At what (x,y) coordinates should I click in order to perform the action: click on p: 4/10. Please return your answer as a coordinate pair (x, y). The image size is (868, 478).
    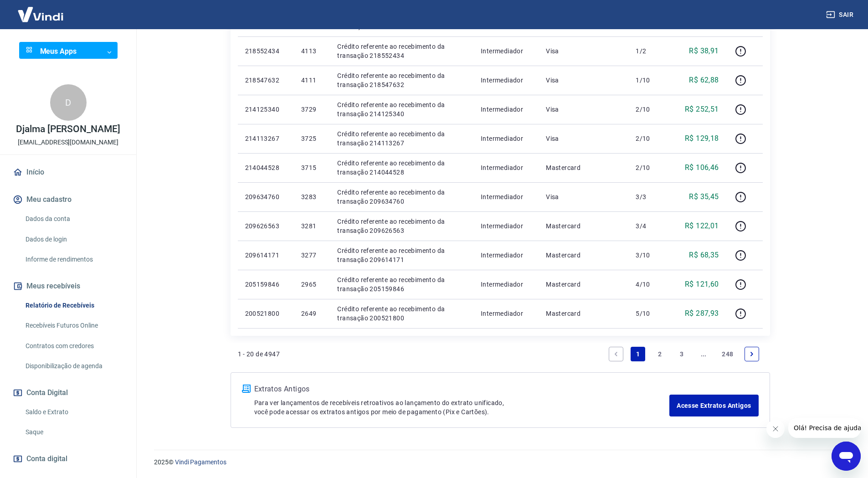
    Looking at the image, I should click on (649, 285).